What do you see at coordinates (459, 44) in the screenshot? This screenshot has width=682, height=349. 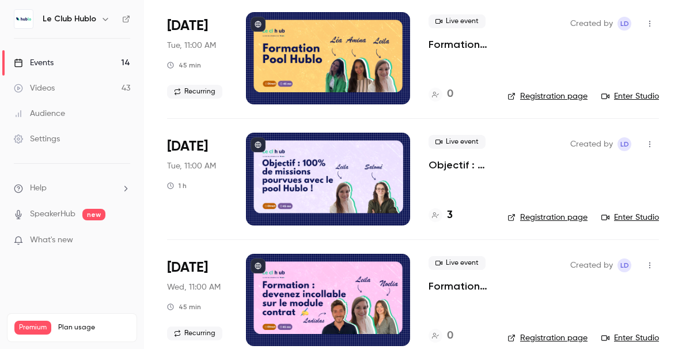 I see `p: Formation Hublo Pool` at bounding box center [459, 44].